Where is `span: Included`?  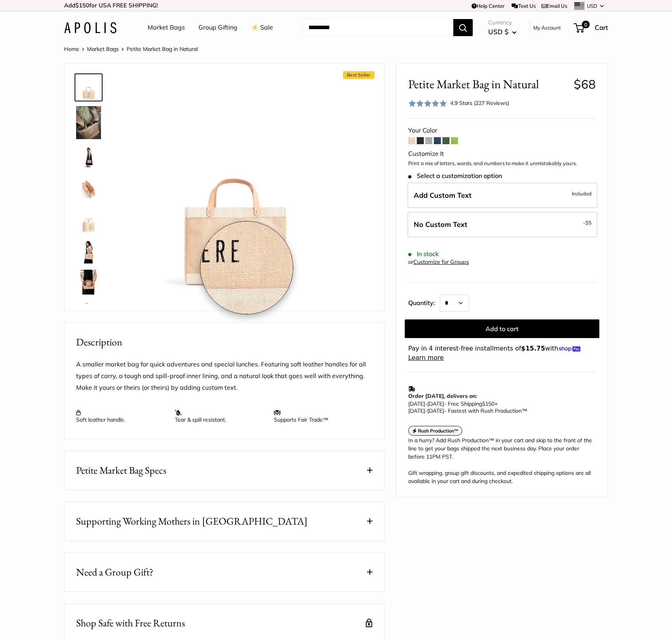 span: Included is located at coordinates (581, 193).